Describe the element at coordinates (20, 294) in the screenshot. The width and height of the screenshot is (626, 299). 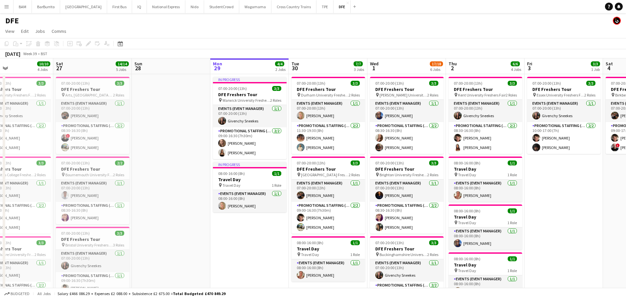
I see `span: Budgeted` at that location.